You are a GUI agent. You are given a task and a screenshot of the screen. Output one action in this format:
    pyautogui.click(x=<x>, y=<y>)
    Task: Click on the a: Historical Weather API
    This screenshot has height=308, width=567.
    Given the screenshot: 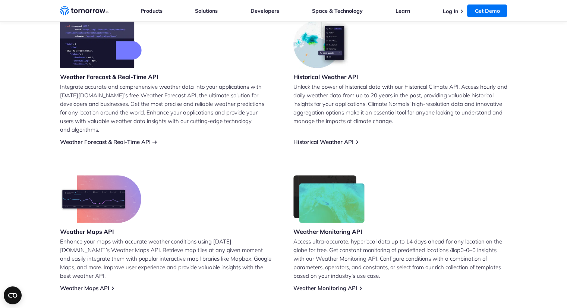 What is the action you would take?
    pyautogui.click(x=323, y=142)
    